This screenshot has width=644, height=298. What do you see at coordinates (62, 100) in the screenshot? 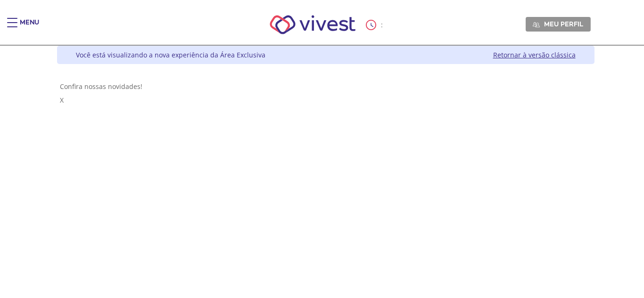
I see `span: X` at bounding box center [62, 100].